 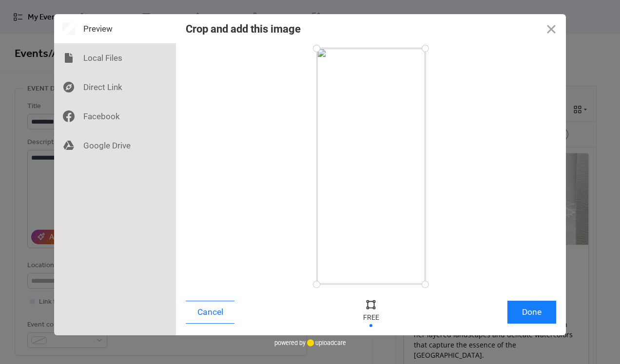 I want to click on div: powered by, so click(x=310, y=343).